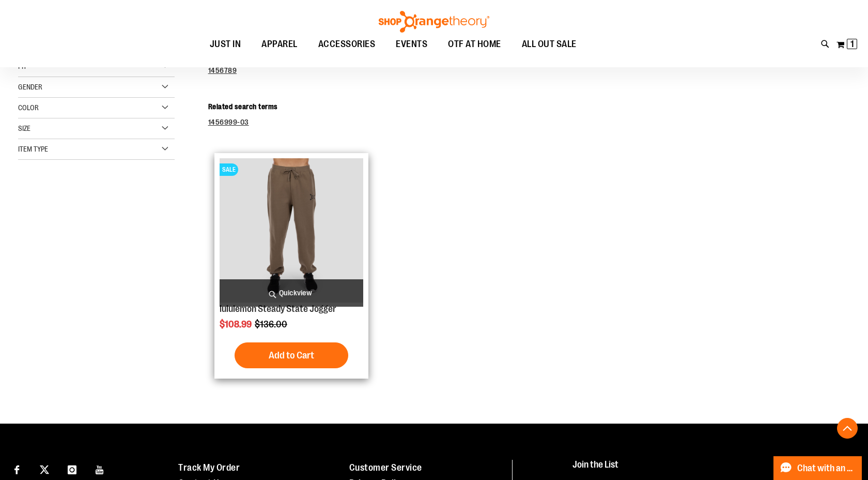 The height and width of the screenshot is (480, 868). What do you see at coordinates (291, 266) in the screenshot?
I see `div: product` at bounding box center [291, 266].